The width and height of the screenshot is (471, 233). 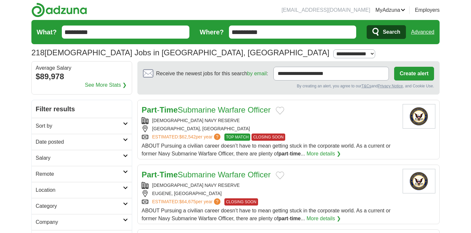 I want to click on a: ESTIMATED:$62,542per year?, so click(x=187, y=137).